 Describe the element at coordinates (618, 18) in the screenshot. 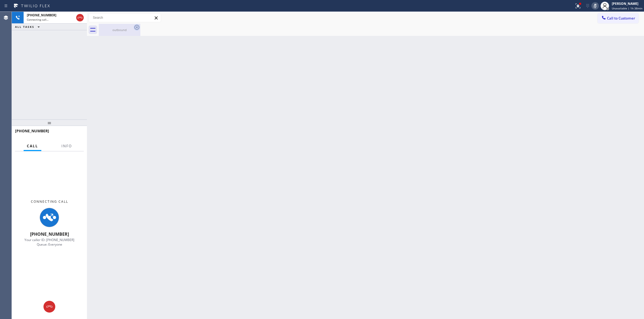

I see `button: Call to Customer` at that location.